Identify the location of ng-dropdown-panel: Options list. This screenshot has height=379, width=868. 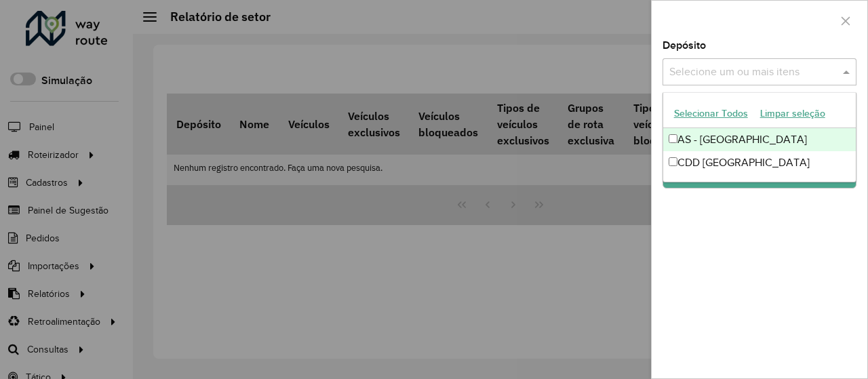
(760, 137).